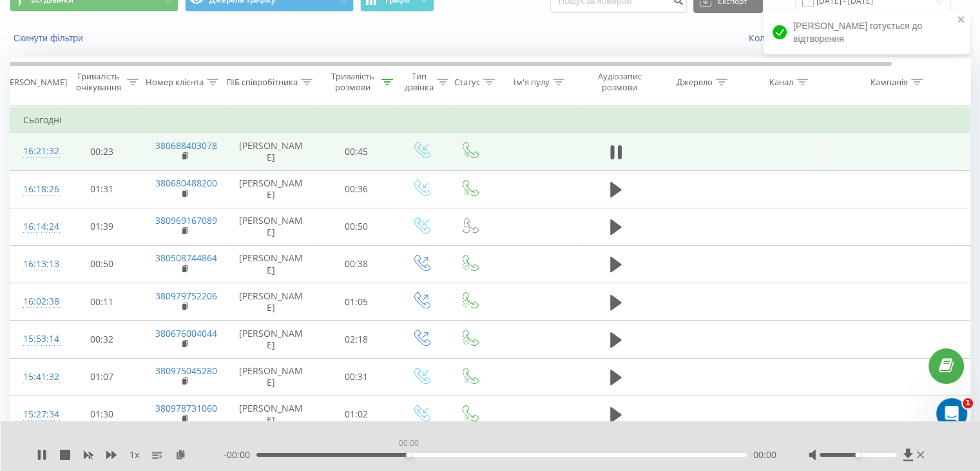 This screenshot has height=471, width=980. Describe the element at coordinates (356, 302) in the screenshot. I see `td: 01:05` at that location.